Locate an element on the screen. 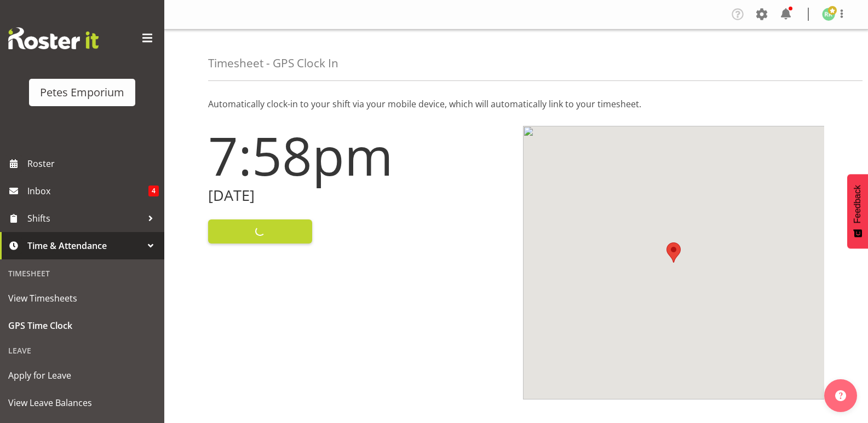 This screenshot has height=423, width=868. p: Automatically clock-in to your shift via your mobile device, which will automatically link to you... is located at coordinates (516, 104).